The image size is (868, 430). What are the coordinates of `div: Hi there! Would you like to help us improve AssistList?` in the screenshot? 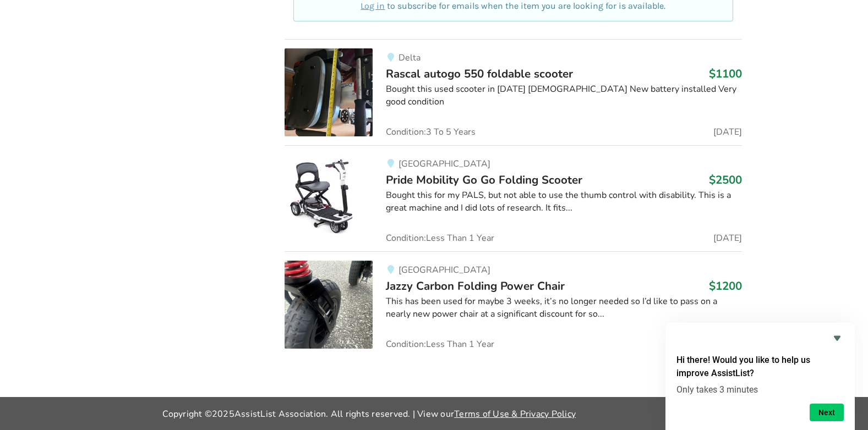 It's located at (760, 377).